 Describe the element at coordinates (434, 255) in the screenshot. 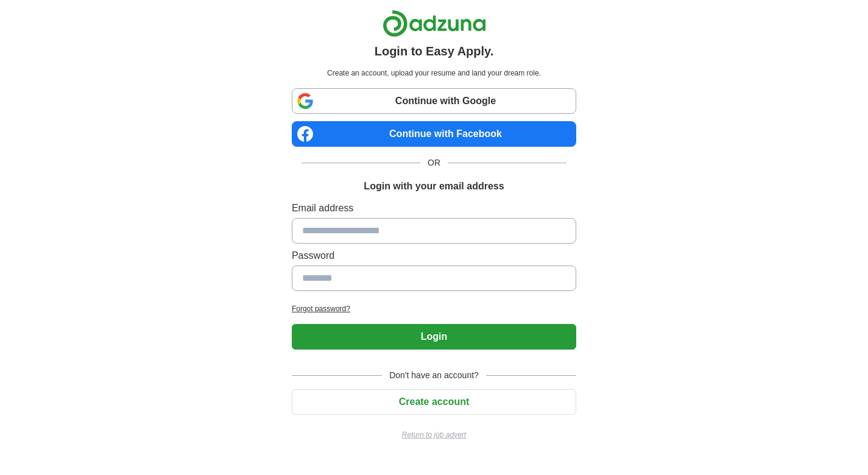

I see `label: Password` at that location.